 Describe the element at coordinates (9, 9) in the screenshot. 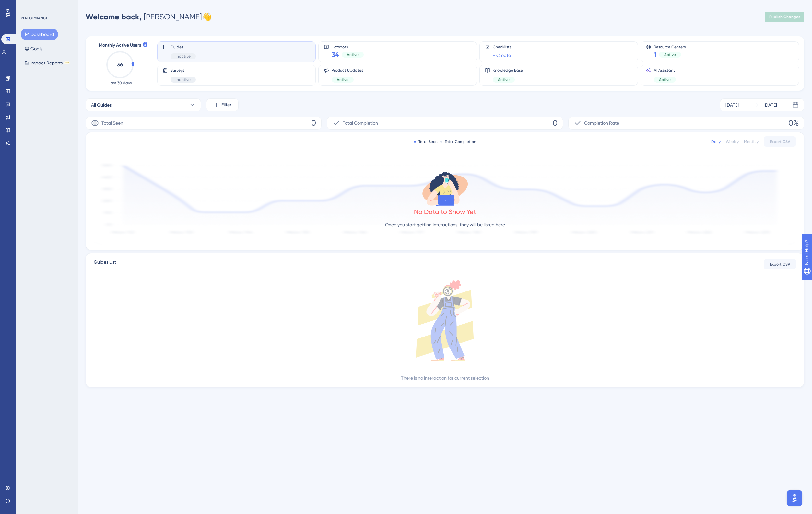

I see `button: Open AI Assistant Launcher` at that location.